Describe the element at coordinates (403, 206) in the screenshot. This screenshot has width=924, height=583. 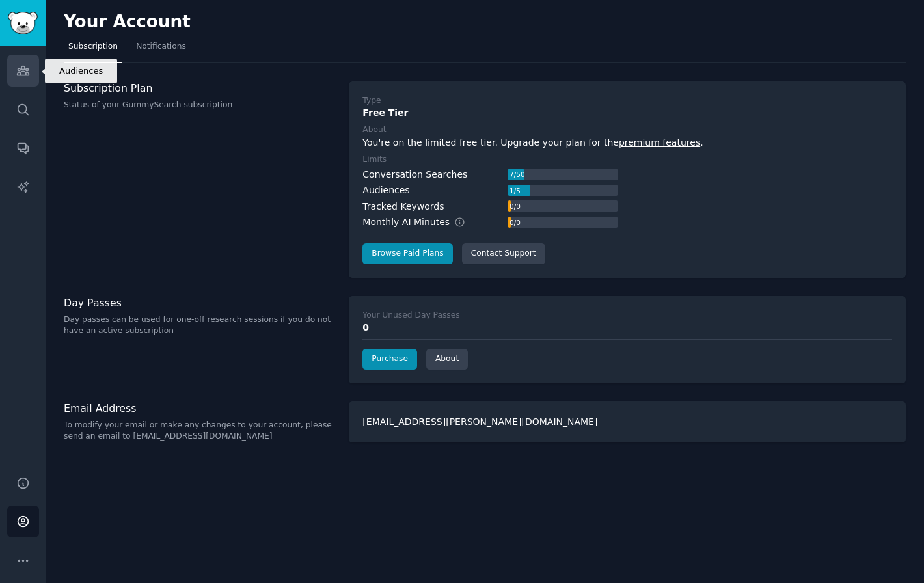
I see `div: Tracked Keywords` at that location.